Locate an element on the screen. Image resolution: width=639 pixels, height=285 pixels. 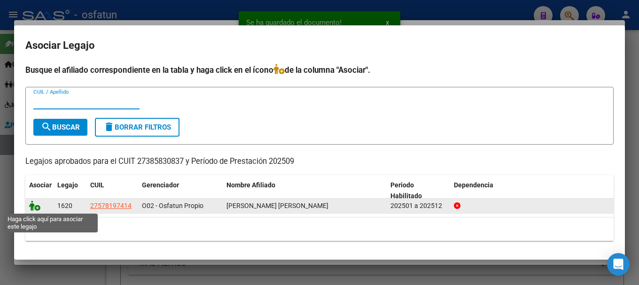
datatable-header-cell: Gerenciador is located at coordinates (181, 191).